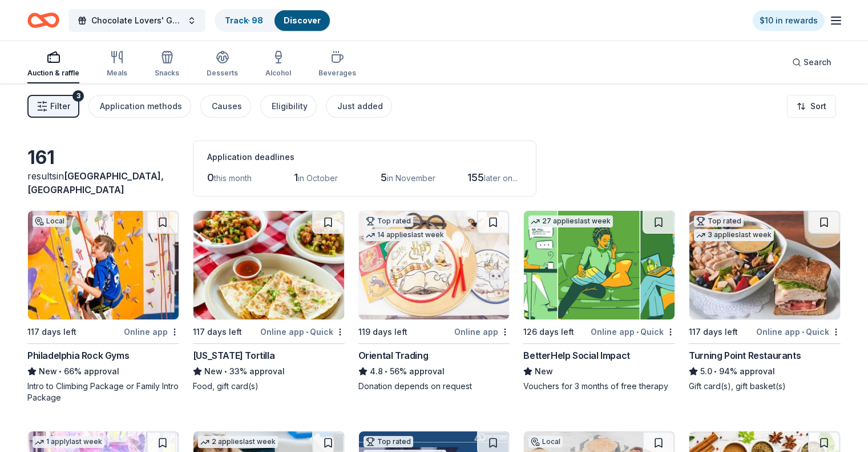 The height and width of the screenshot is (452, 868). I want to click on div: Gift card(s), gift basket(s), so click(765, 386).